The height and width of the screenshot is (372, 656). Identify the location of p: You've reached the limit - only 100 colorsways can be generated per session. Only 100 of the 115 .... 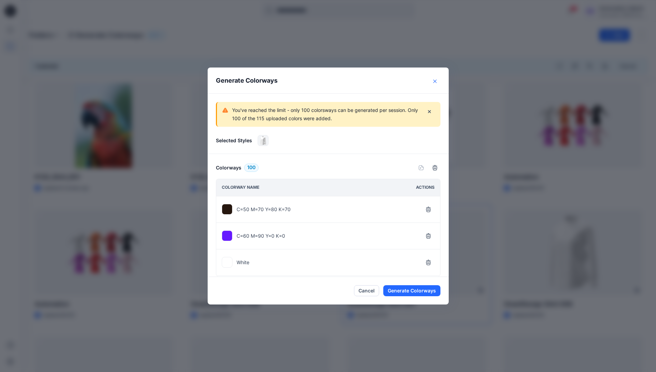
(325, 114).